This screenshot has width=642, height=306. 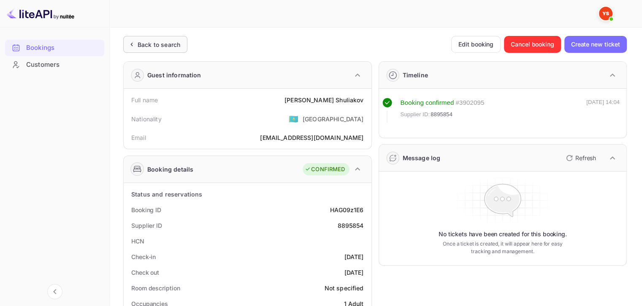 I want to click on div: Nationality, so click(x=147, y=119).